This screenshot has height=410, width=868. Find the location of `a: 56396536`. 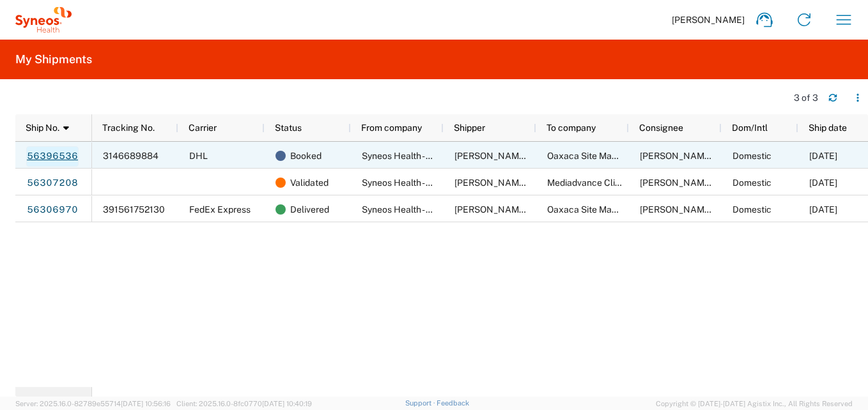

a: 56396536 is located at coordinates (52, 156).